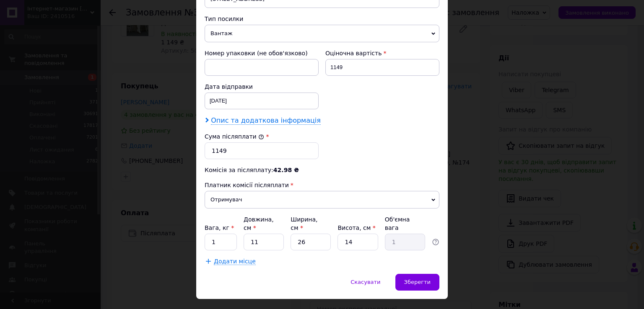 Image resolution: width=644 pixels, height=309 pixels. What do you see at coordinates (356, 228) in the screenshot?
I see `label: Висота, см` at bounding box center [356, 228].